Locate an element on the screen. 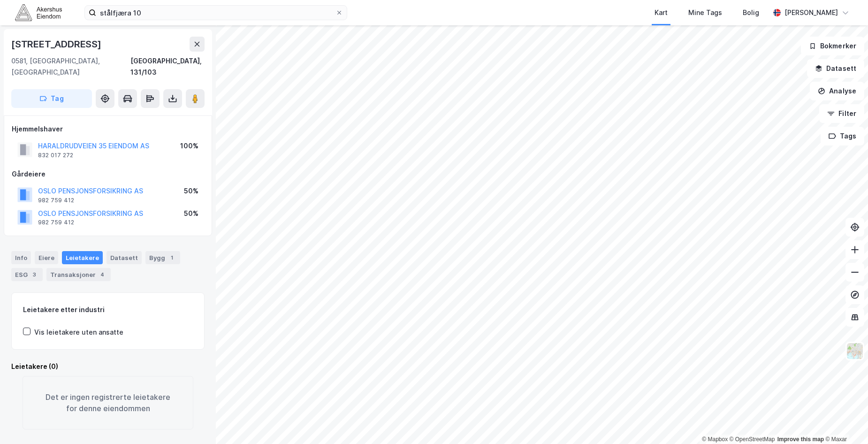 The height and width of the screenshot is (444, 868). a: Improve this map is located at coordinates (801, 440).